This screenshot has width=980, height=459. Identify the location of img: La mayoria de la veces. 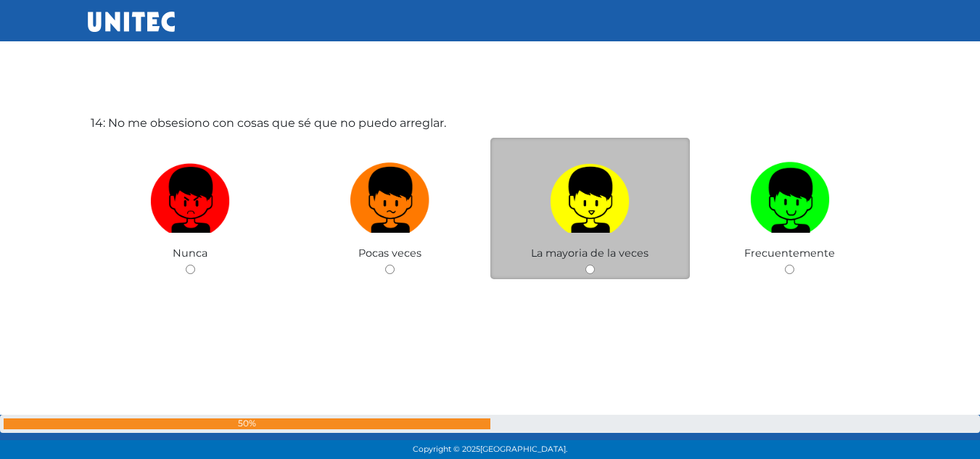
(589, 194).